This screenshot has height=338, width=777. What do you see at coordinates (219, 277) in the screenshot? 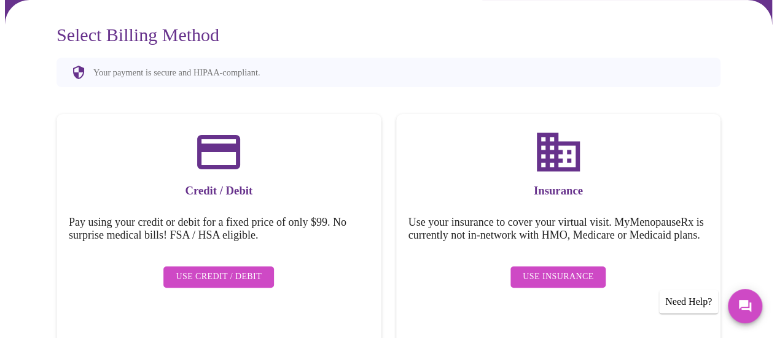
I see `span: Use Credit / Debit` at bounding box center [219, 277].